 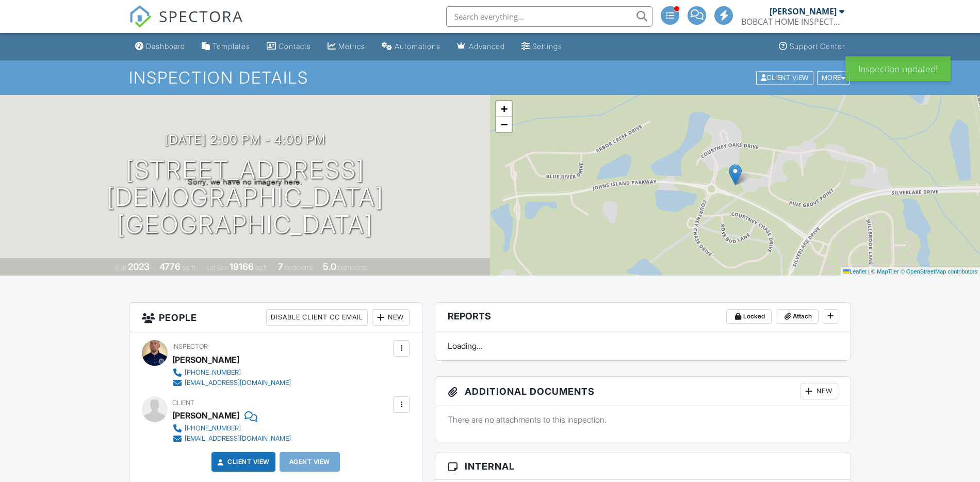 What do you see at coordinates (411, 46) in the screenshot?
I see `a: Automations (Advanced)` at bounding box center [411, 46].